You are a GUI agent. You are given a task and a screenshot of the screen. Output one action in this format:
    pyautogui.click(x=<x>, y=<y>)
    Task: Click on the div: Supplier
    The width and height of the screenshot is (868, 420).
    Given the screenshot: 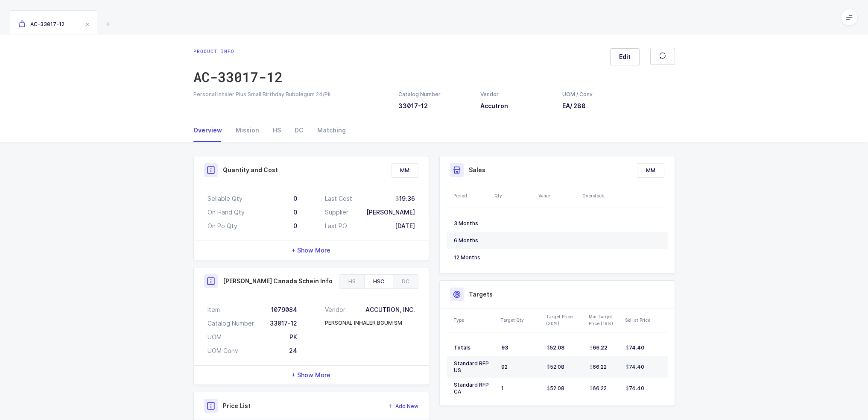 What is the action you would take?
    pyautogui.click(x=337, y=212)
    